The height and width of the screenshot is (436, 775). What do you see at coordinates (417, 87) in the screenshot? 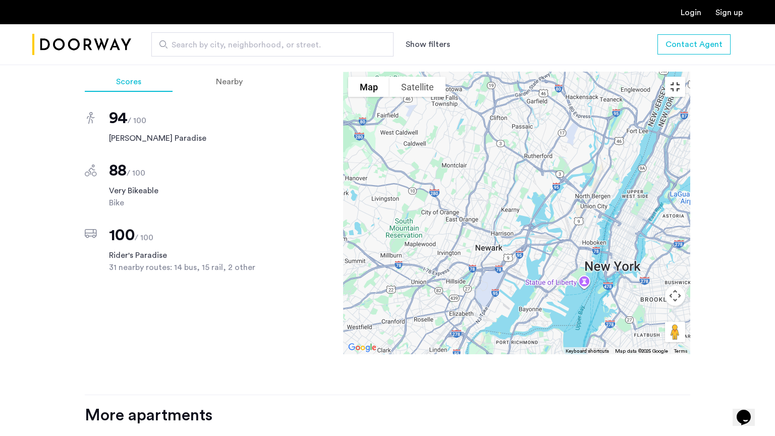
I see `button: Show satellite imagery` at bounding box center [417, 87].